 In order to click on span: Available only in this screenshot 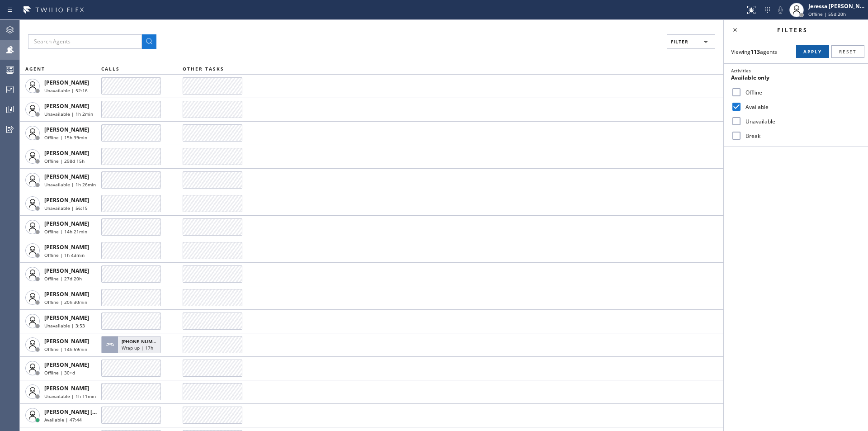, I will do `click(749, 77)`.